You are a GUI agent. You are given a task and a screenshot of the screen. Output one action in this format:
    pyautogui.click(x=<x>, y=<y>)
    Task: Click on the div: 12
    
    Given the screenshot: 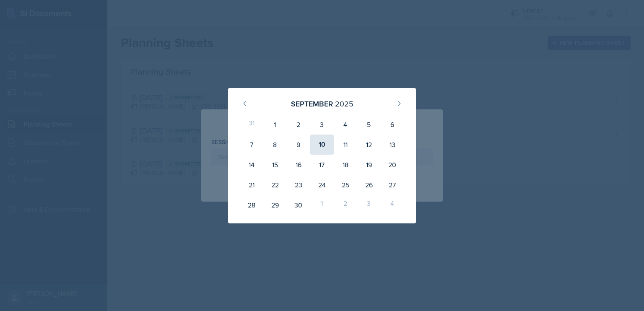 What is the action you would take?
    pyautogui.click(x=369, y=145)
    